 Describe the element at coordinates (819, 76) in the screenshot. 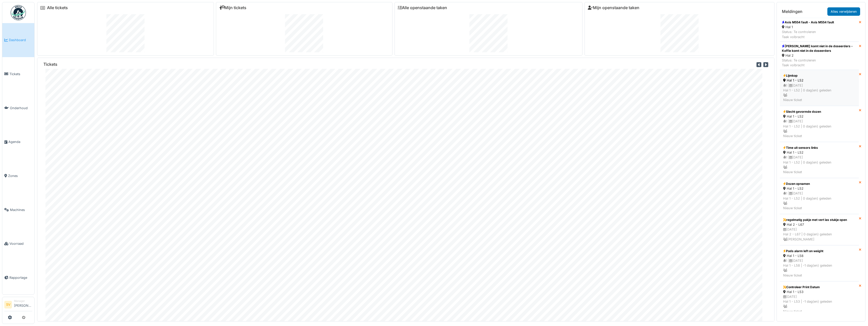

I see `div: Lijmkop` at that location.